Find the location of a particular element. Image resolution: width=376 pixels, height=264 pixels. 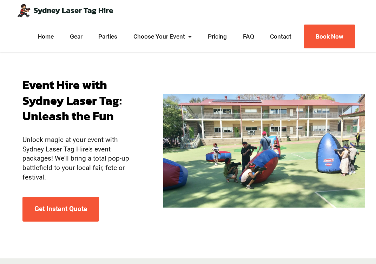

a: Choose Your Event is located at coordinates (162, 36).